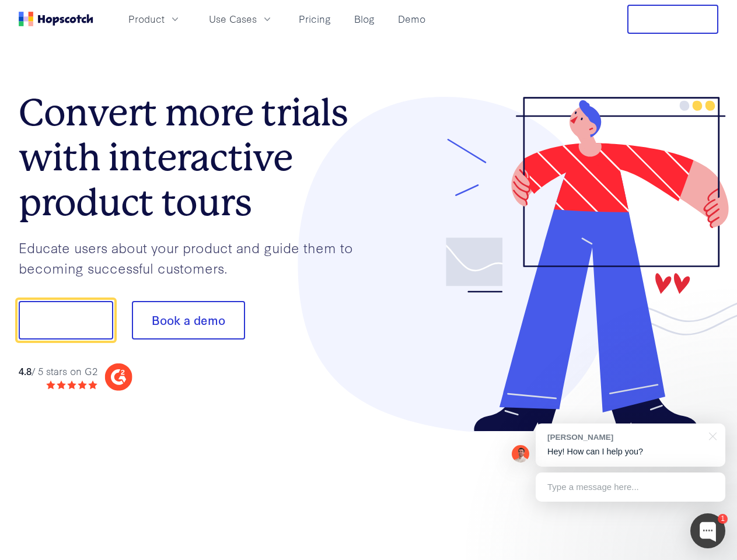  What do you see at coordinates (188, 321) in the screenshot?
I see `button: Book a demo` at bounding box center [188, 321].